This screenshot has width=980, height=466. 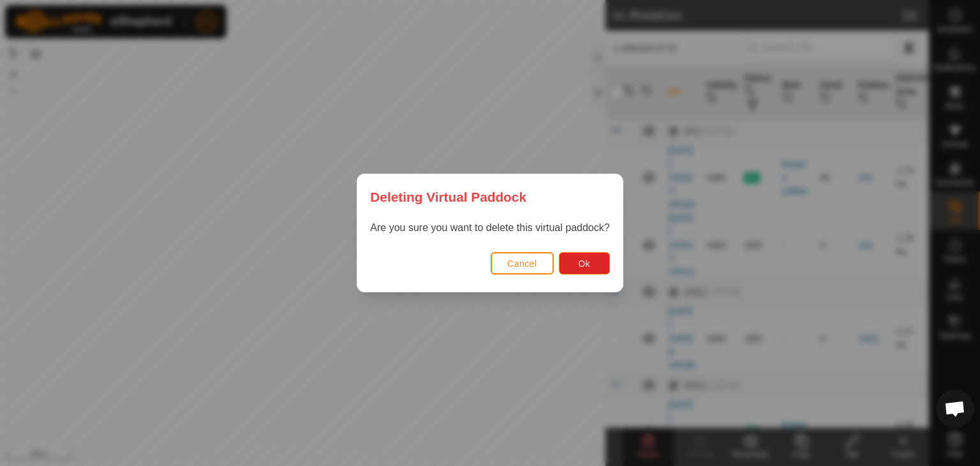 What do you see at coordinates (522, 263) in the screenshot?
I see `span: Cancel` at bounding box center [522, 263].